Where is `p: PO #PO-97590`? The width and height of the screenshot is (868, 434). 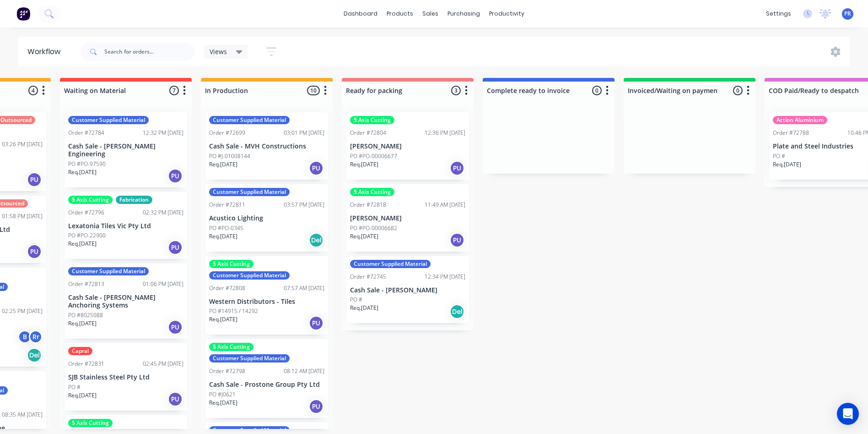
p: PO #PO-97590 is located at coordinates (87, 164).